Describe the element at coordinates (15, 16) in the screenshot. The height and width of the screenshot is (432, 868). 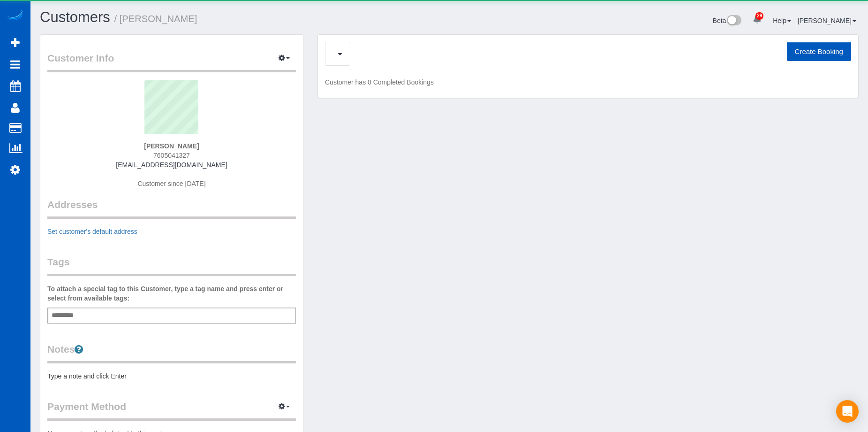
I see `a: Automaid Logo` at that location.